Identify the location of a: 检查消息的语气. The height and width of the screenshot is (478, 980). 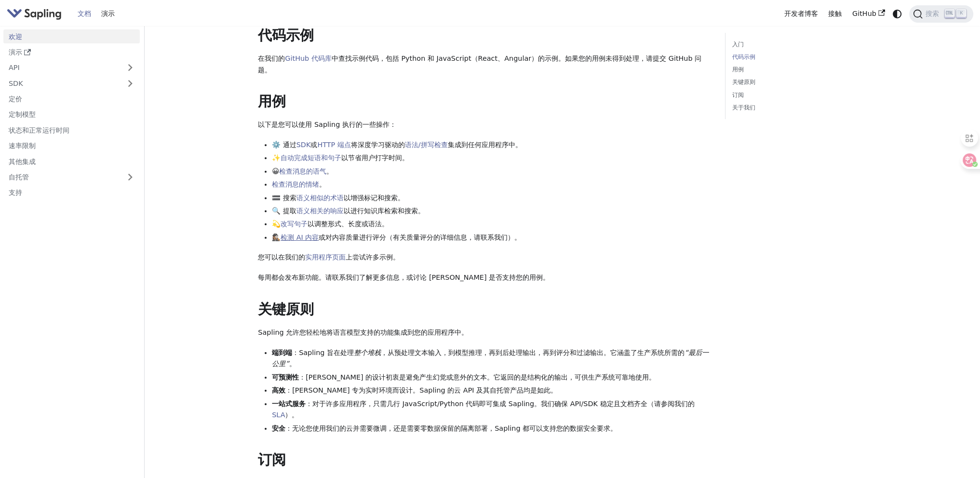
(303, 172).